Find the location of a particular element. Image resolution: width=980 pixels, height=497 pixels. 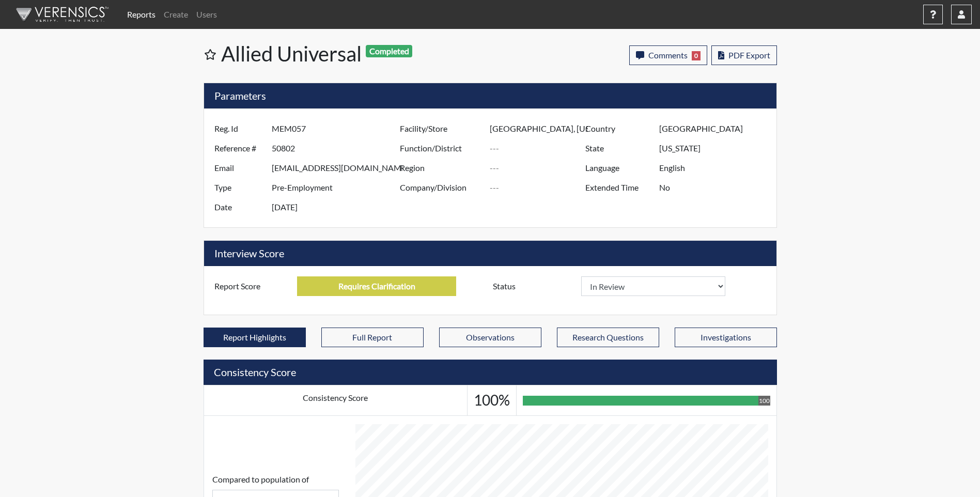

label: Compared to population of is located at coordinates (260, 479).